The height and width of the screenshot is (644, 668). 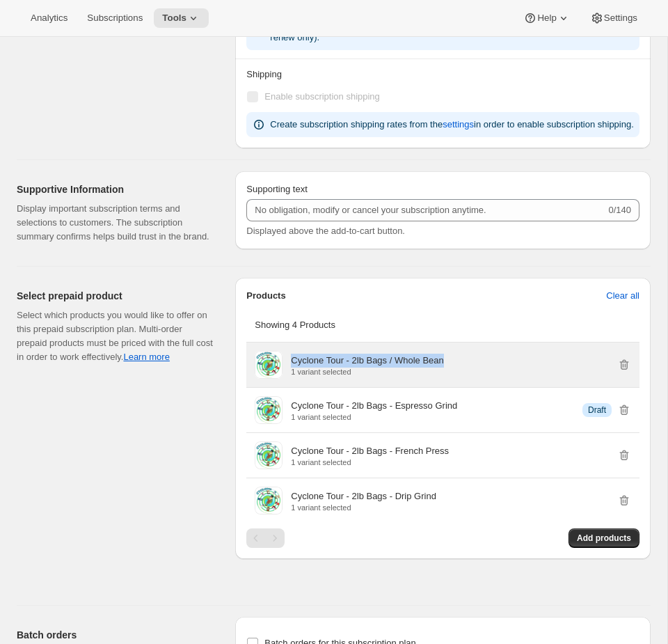 What do you see at coordinates (269, 501) in the screenshot?
I see `img: Cyclone Tour - 2lb Bags - Drip Grind` at bounding box center [269, 501].